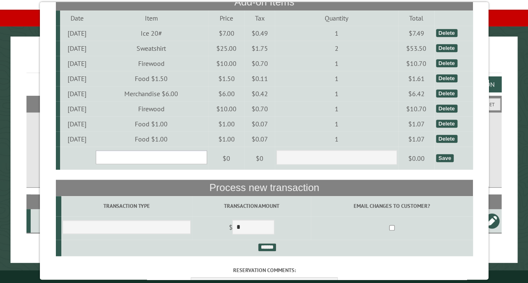 The width and height of the screenshot is (528, 283). What do you see at coordinates (260, 79) in the screenshot?
I see `td: $0.11` at bounding box center [260, 79].